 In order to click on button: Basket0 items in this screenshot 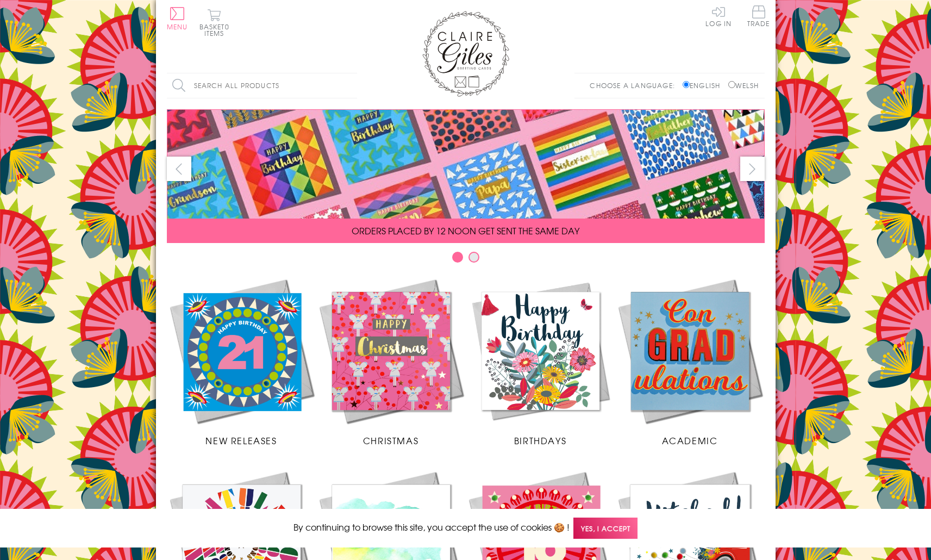, I will do `click(214, 22)`.